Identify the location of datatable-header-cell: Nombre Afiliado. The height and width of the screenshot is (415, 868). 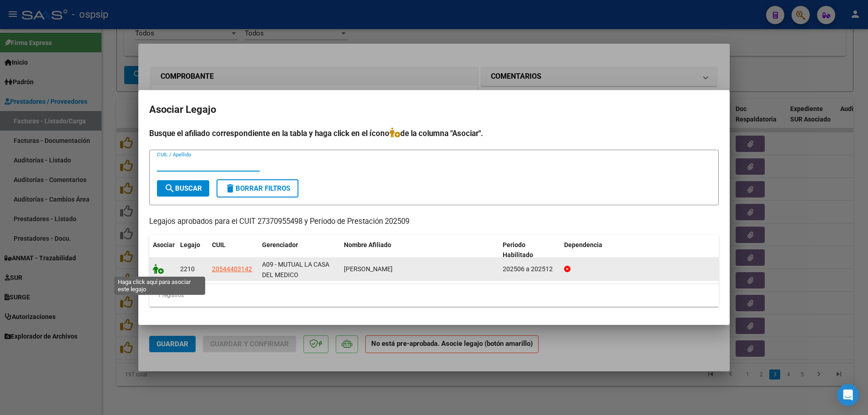
(419, 250).